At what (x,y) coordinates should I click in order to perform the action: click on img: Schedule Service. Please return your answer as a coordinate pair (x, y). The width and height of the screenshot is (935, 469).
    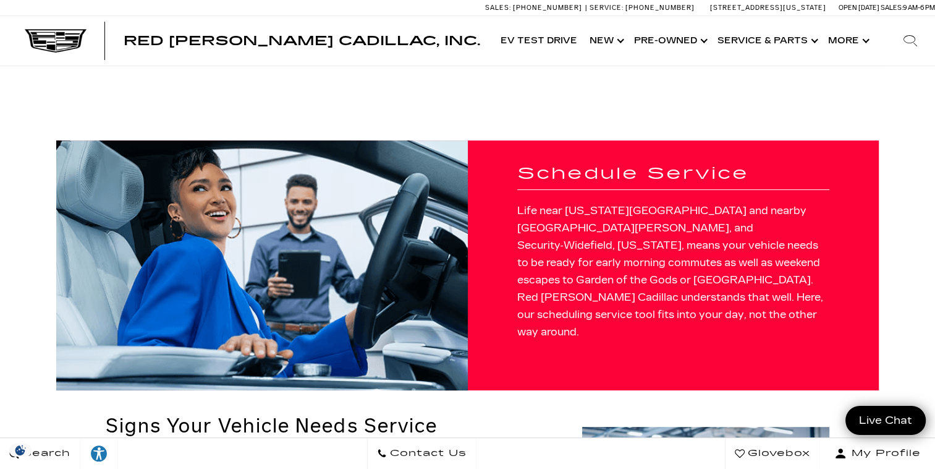
    Looking at the image, I should click on (262, 265).